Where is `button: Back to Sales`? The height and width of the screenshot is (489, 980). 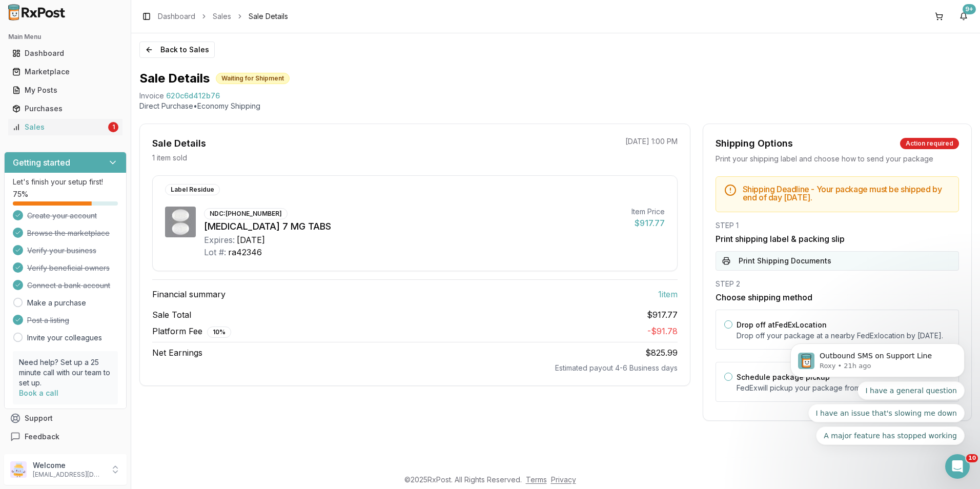
button: Back to Sales is located at coordinates (177, 49).